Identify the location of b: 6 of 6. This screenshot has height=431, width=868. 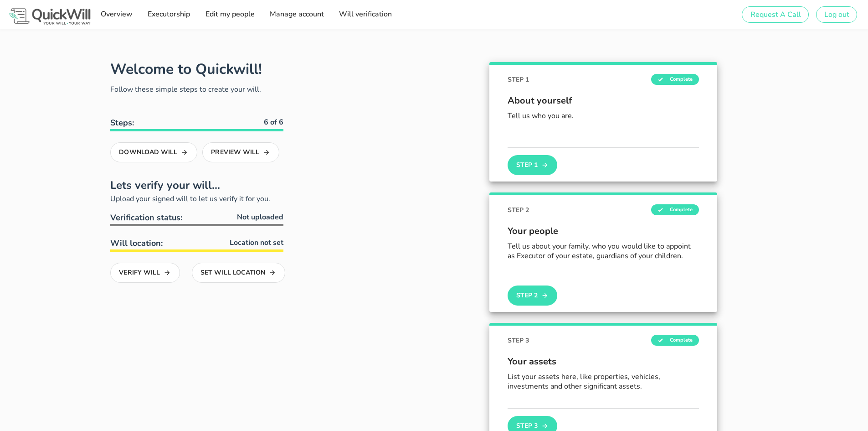
(273, 122).